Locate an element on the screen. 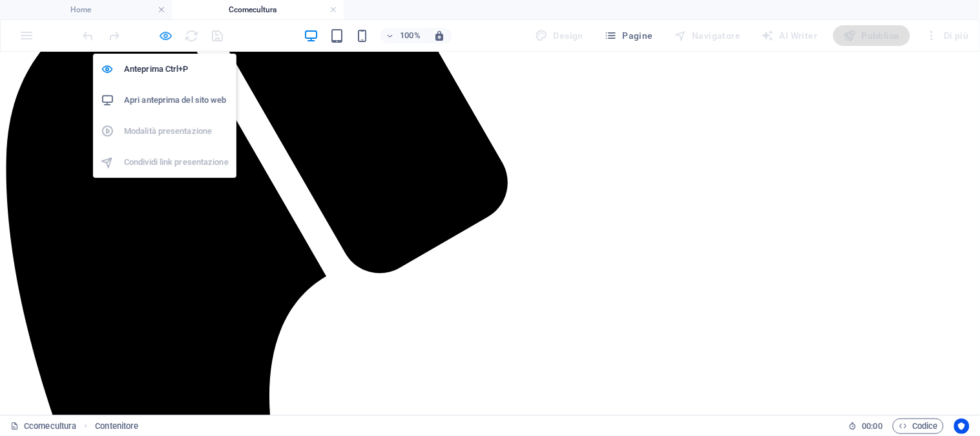 This screenshot has width=980, height=436. button: Pagine is located at coordinates (628, 35).